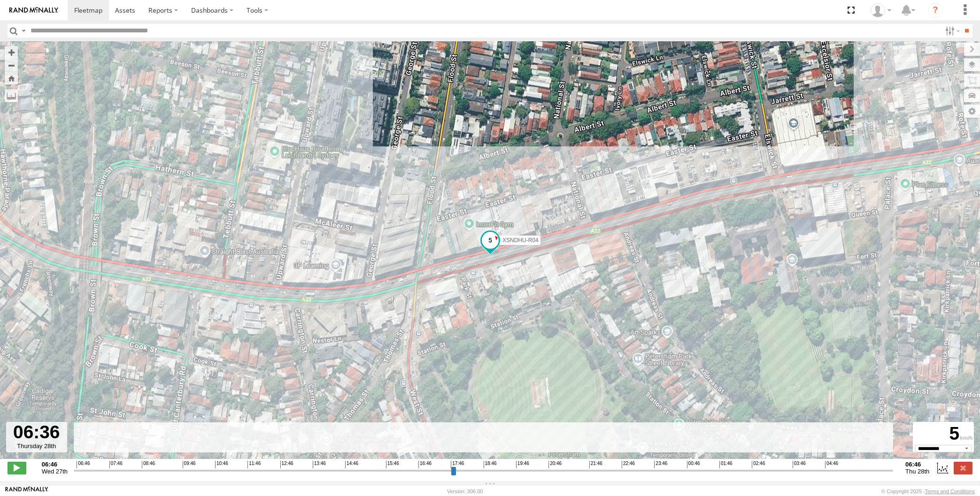 The width and height of the screenshot is (980, 496). I want to click on div: Version: 306.00, so click(465, 491).